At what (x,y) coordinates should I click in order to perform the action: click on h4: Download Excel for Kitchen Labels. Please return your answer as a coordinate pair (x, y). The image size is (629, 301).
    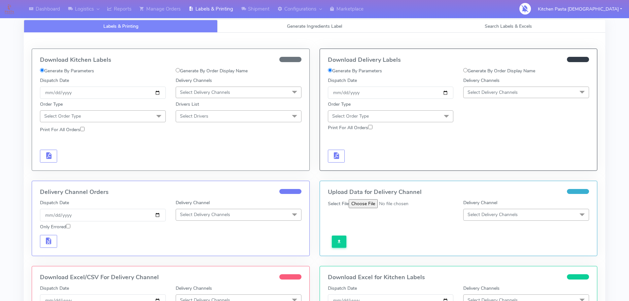
    Looking at the image, I should click on (459, 277).